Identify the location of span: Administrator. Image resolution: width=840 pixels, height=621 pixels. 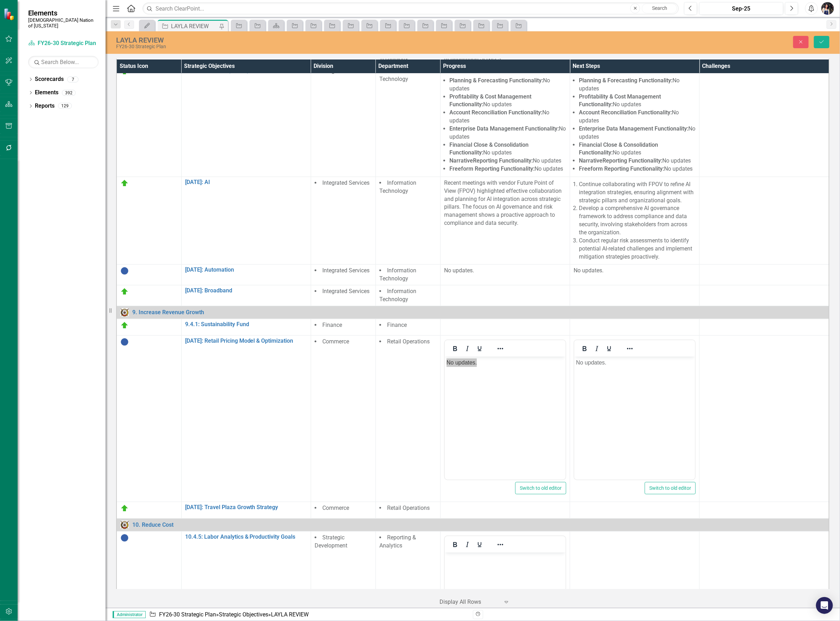
(129, 615).